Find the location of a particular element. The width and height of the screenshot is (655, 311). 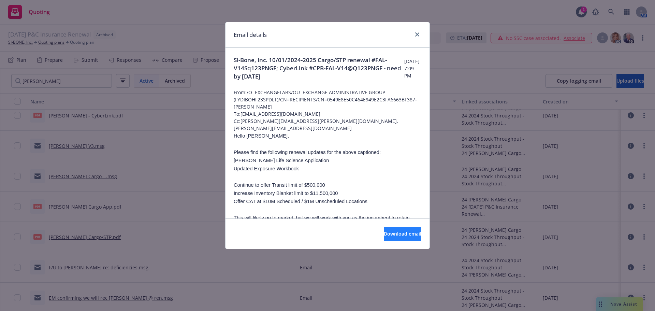

span: SI-Bone, Inc. 10/01/2024-2025 Cargo/STP renewal #FAL-V14Sq123PNGF; CyberLink #CPB-FAL-V14@Q123PNG... is located at coordinates (319, 68).